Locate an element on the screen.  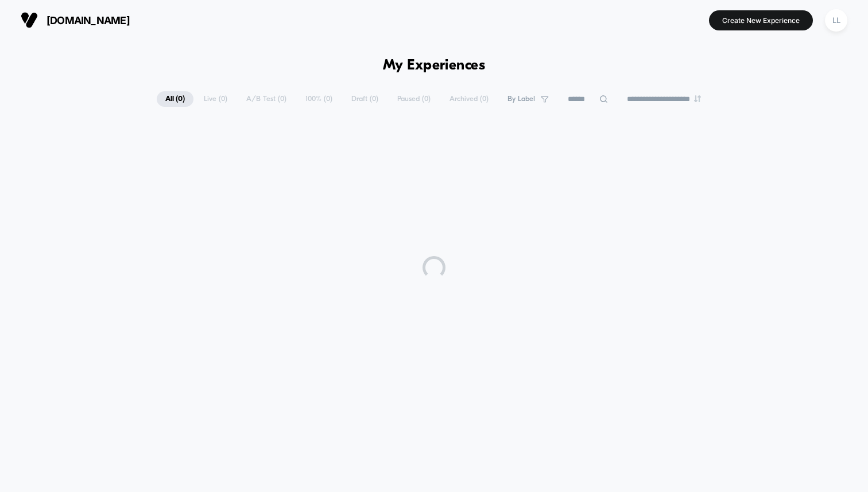
img: end is located at coordinates (698, 99).